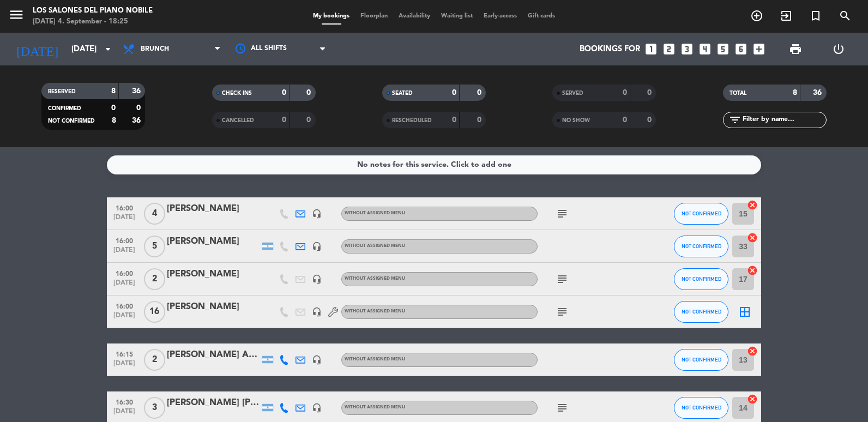 Image resolution: width=868 pixels, height=422 pixels. I want to click on span: CANCELLED, so click(238, 120).